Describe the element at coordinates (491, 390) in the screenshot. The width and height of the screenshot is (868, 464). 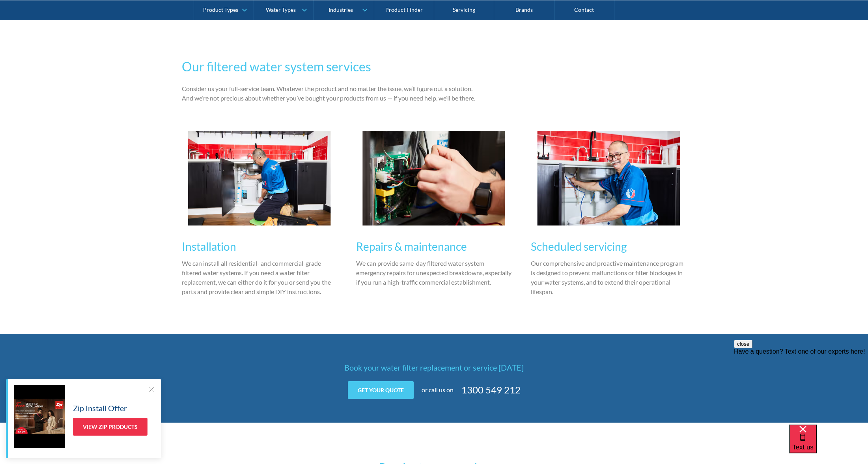
I see `a: 1300 549 212` at that location.